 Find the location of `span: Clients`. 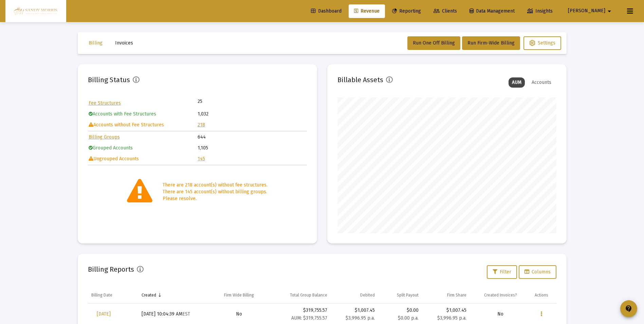

span: Clients is located at coordinates (445, 11).